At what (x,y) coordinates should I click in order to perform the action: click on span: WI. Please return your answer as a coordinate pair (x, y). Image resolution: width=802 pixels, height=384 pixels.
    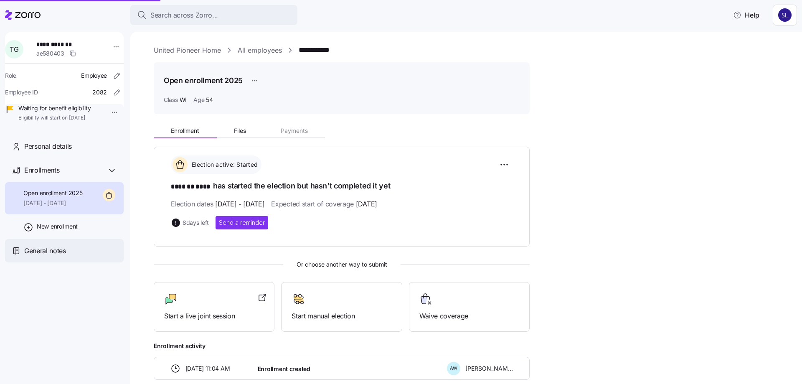
    Looking at the image, I should click on (183, 100).